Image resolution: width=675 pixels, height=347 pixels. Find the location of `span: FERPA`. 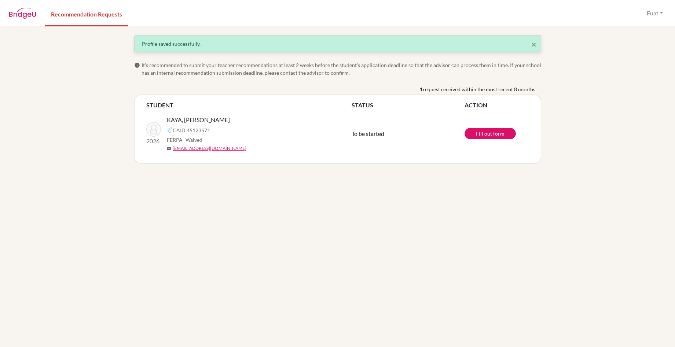

span: FERPA is located at coordinates (184, 140).